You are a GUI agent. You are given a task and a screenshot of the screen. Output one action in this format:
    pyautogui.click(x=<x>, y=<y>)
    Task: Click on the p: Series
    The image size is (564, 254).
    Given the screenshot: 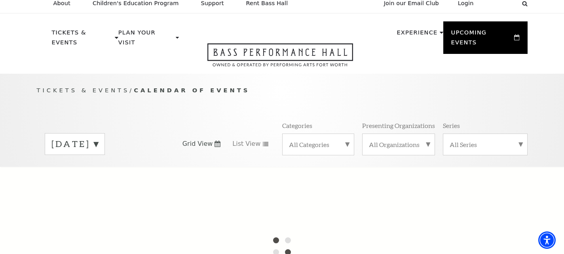 What is the action you would take?
    pyautogui.click(x=451, y=125)
    